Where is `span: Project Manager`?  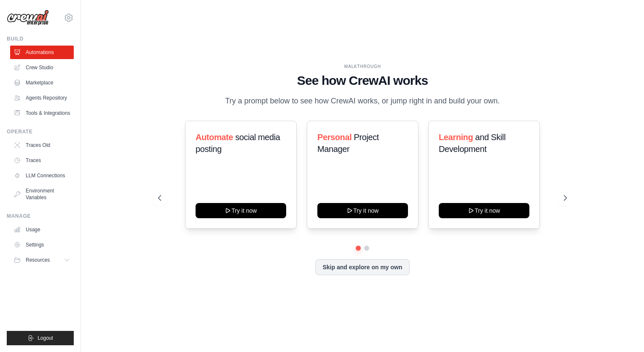
span: Project Manager is located at coordinates (348, 143).